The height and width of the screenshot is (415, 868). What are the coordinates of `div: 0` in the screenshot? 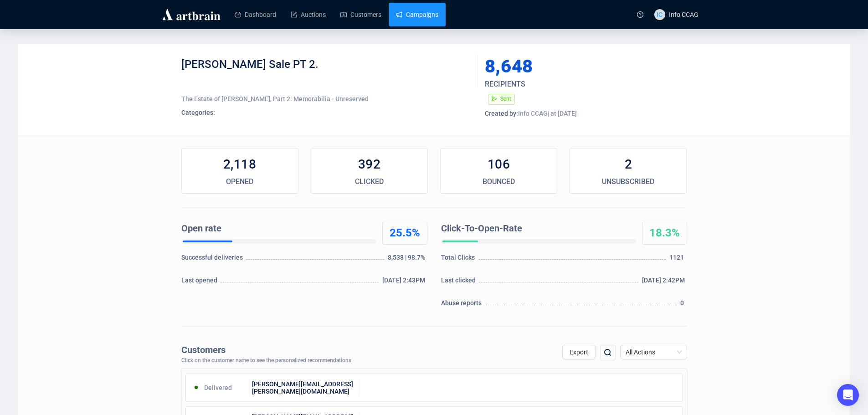 It's located at (684, 306).